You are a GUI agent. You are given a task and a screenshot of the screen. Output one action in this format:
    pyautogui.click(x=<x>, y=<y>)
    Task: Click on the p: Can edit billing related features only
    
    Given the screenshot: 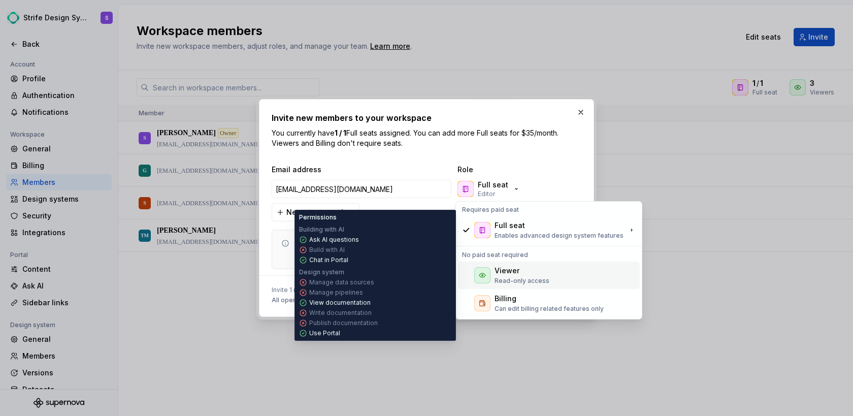 What is the action you would take?
    pyautogui.click(x=549, y=309)
    